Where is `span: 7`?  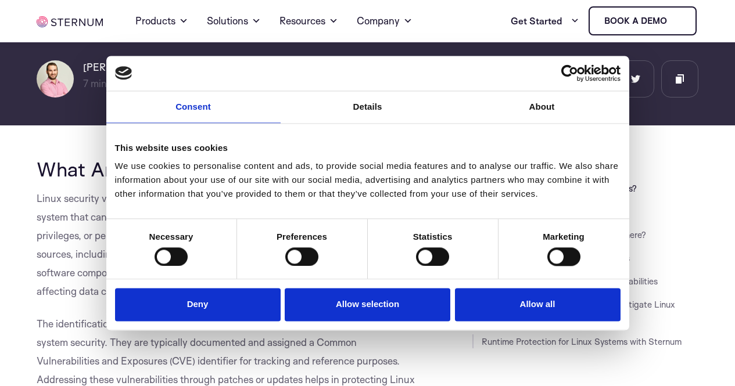
span: 7 is located at coordinates (85, 83).